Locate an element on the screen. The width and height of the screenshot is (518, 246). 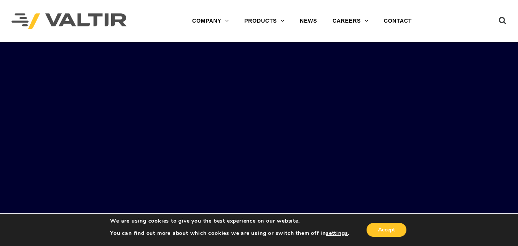
a: CONTACT is located at coordinates (398, 21).